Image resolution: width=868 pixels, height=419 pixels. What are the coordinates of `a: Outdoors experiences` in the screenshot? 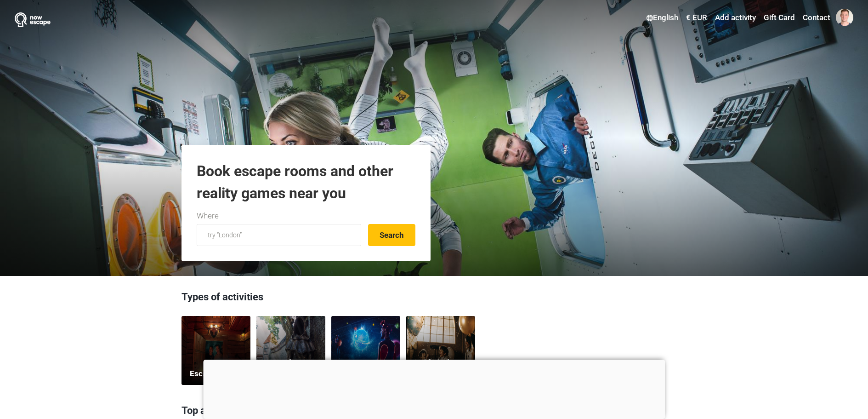 It's located at (291, 350).